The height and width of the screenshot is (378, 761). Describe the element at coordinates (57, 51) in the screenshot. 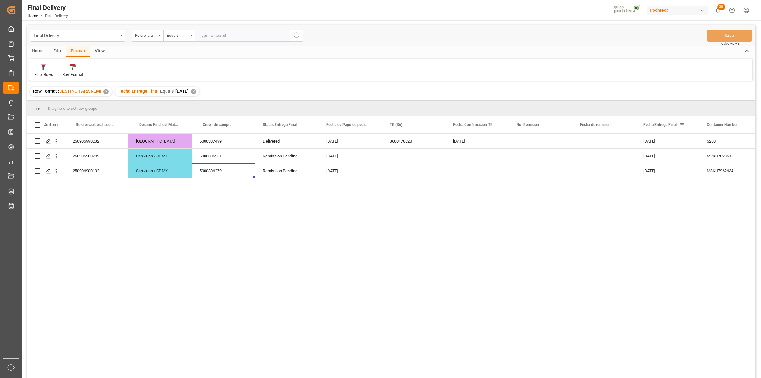

I see `div: Edit` at that location.